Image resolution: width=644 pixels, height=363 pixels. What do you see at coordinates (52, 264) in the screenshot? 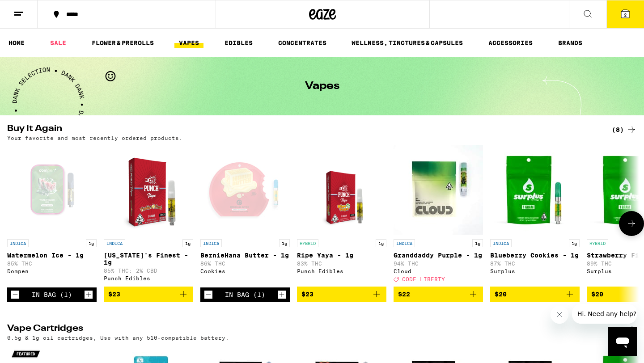
I see `p: 85% THC` at bounding box center [52, 264].